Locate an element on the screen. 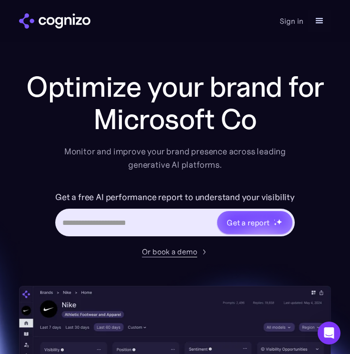 This screenshot has width=350, height=354. div: Microsoft Co is located at coordinates (175, 120).